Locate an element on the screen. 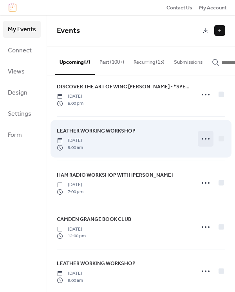 The width and height of the screenshot is (235, 292). button: Submissions is located at coordinates (188, 60).